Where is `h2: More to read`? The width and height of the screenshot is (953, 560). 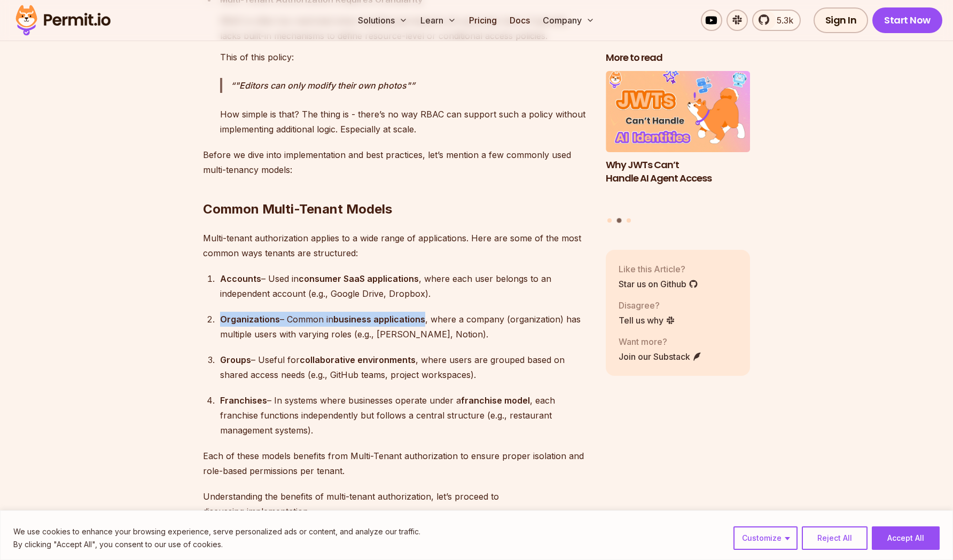 h2: More to read is located at coordinates (678, 57).